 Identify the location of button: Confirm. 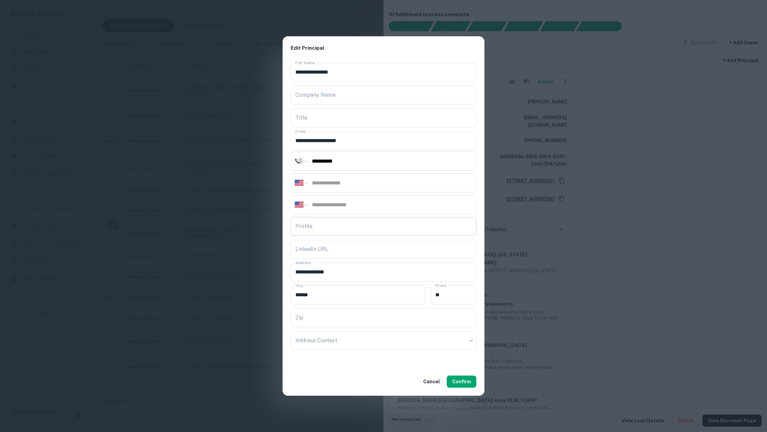
(461, 382).